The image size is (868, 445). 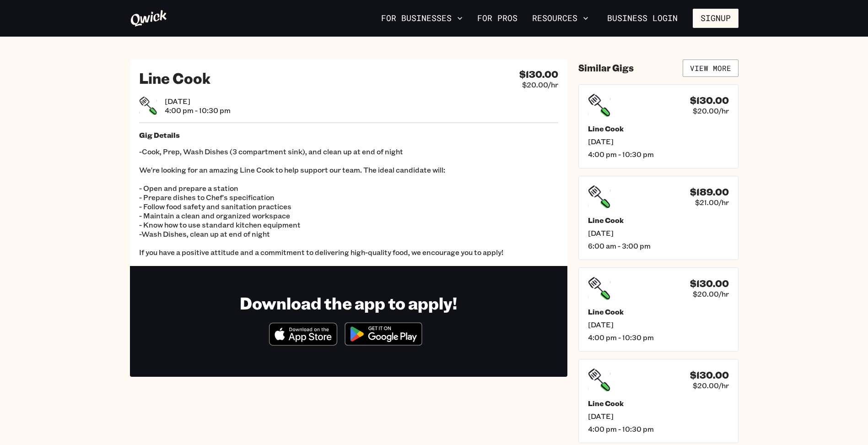 I want to click on a: View More, so click(x=710, y=68).